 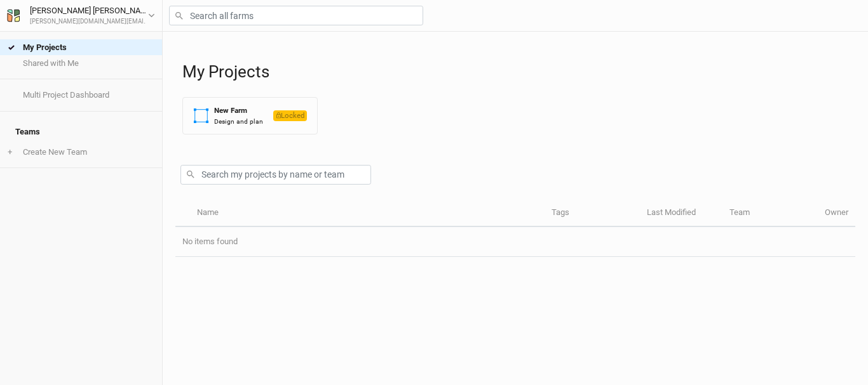 What do you see at coordinates (239, 110) in the screenshot?
I see `div: New Farm` at bounding box center [239, 110].